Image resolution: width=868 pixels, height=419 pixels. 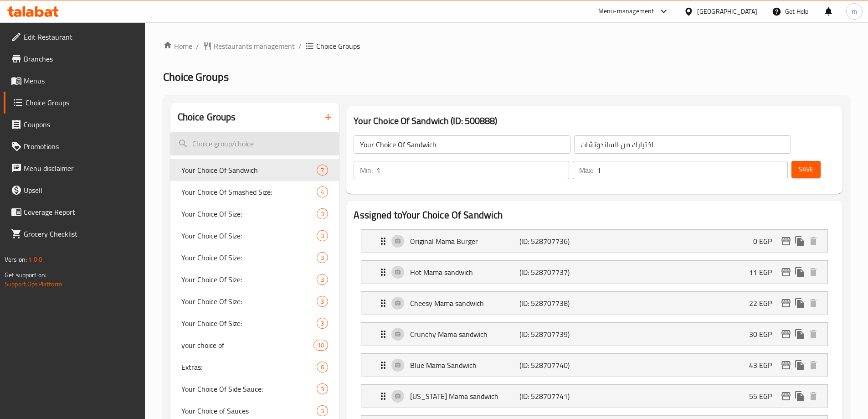 I want to click on p: 0 EGP, so click(x=765, y=241).